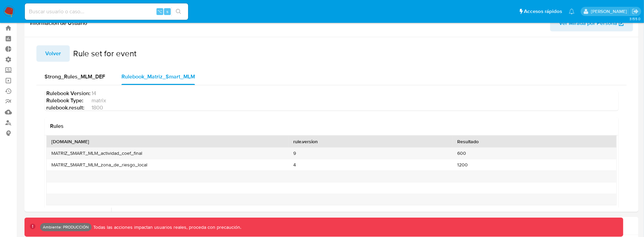  What do you see at coordinates (534, 141) in the screenshot?
I see `div: Resultado` at bounding box center [534, 141].